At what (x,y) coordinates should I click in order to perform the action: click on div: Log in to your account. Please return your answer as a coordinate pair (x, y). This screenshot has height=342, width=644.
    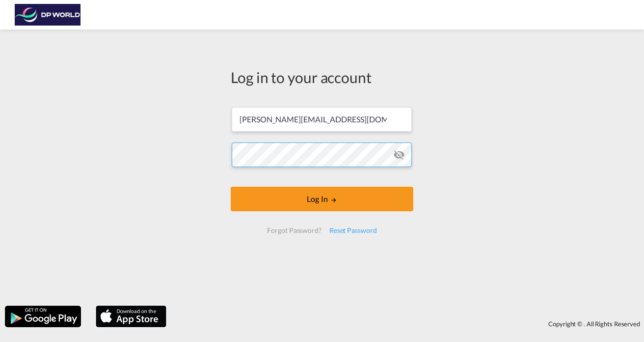
    Looking at the image, I should click on (322, 77).